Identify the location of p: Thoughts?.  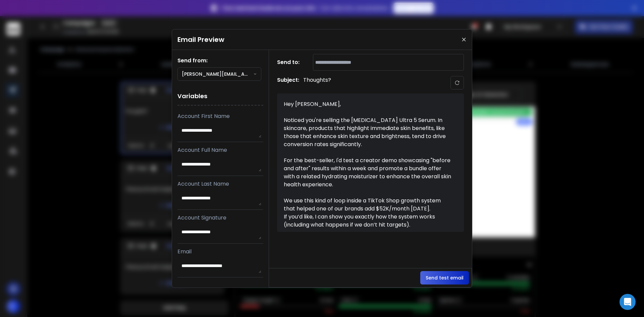
(317, 83).